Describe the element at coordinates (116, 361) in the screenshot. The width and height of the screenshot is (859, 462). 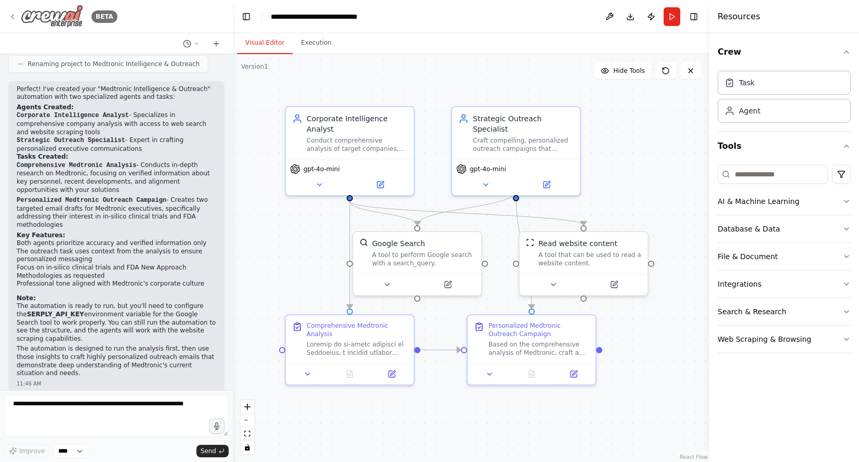
I see `p: The automation is designed to run the analysis first, then use those insights to craft highly per...` at that location.